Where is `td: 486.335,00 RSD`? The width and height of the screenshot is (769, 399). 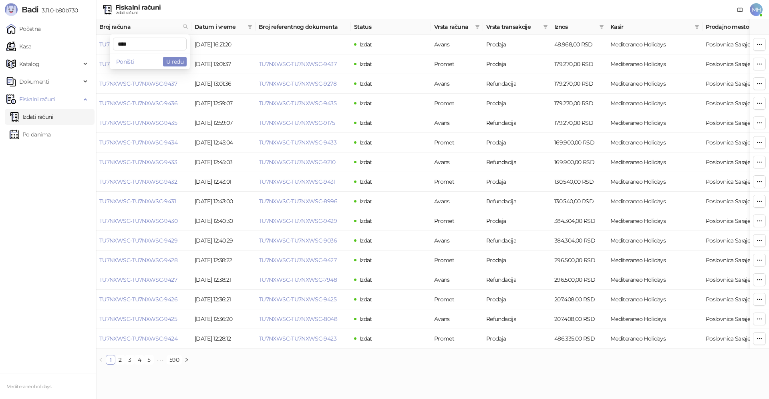
td: 486.335,00 RSD is located at coordinates (579, 339).